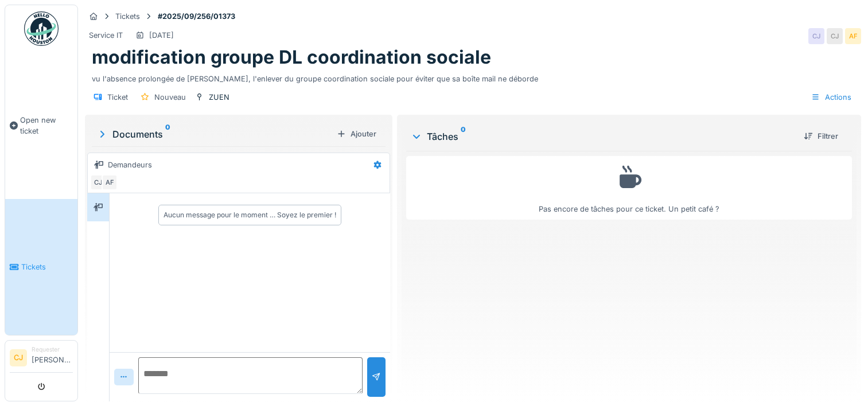  What do you see at coordinates (250, 215) in the screenshot?
I see `div: Aucun message pour le moment … Soyez le premier !` at bounding box center [250, 215].